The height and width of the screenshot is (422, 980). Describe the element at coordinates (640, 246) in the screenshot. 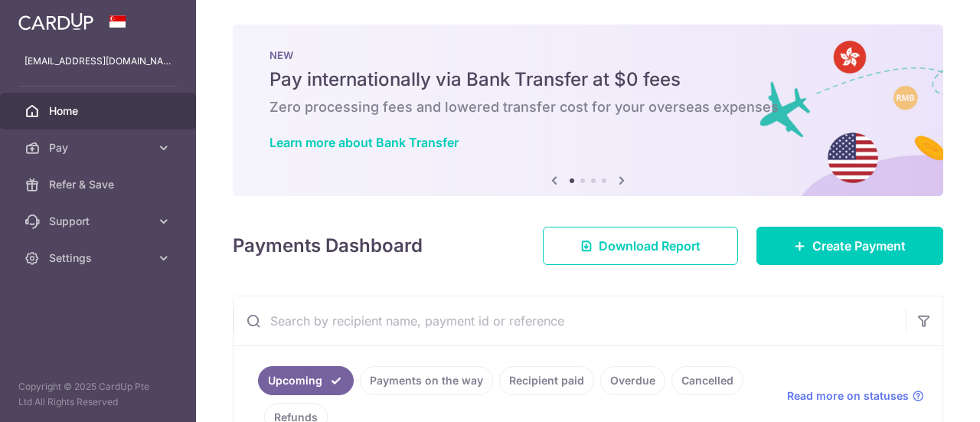

I see `a: Download Report` at that location.